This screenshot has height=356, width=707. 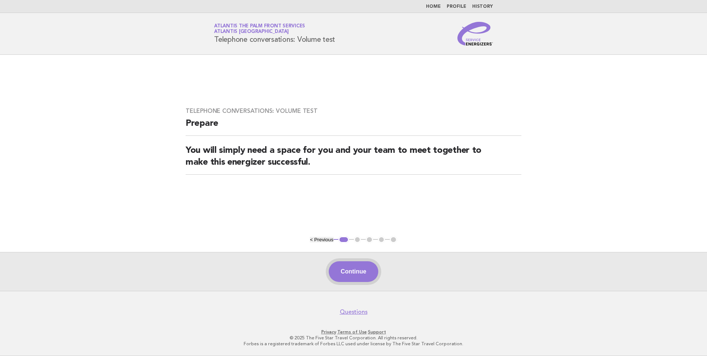 I want to click on h3: Telephone conversations: Volume test, so click(x=354, y=111).